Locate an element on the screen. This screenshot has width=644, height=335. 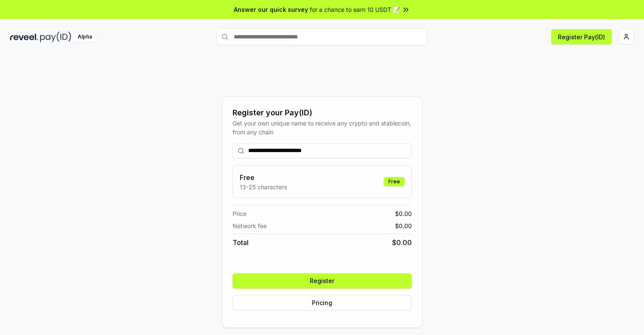
span: Total is located at coordinates (240, 242).